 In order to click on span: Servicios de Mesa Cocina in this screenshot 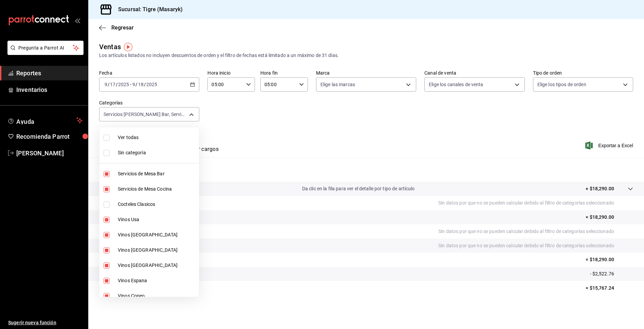, I will do `click(157, 189)`.